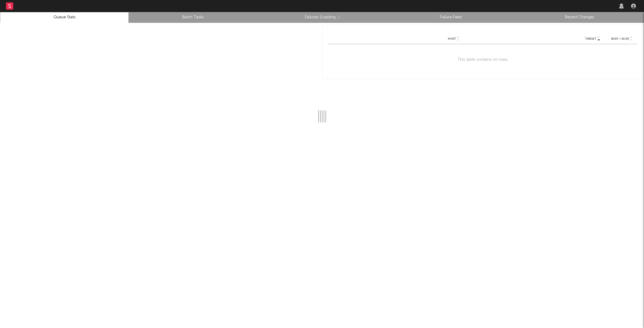 The image size is (644, 328). Describe the element at coordinates (579, 18) in the screenshot. I see `a: Recent Changes` at that location.